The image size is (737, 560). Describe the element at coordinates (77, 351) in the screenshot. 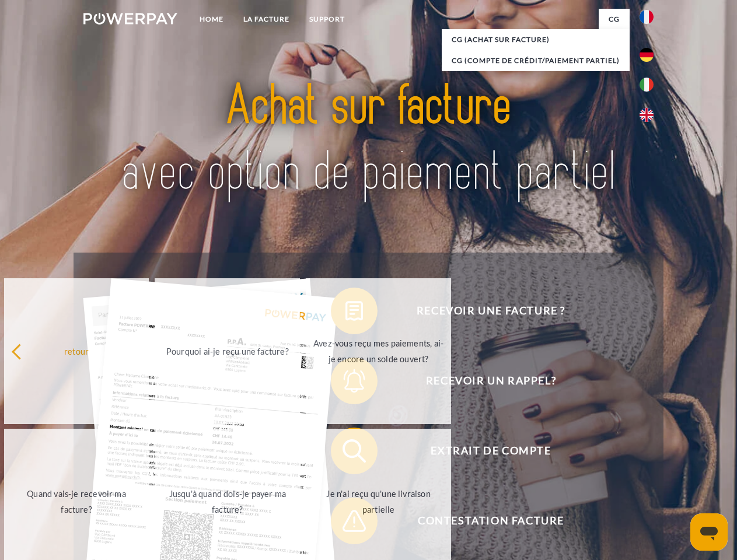

I see `div: retour` at that location.